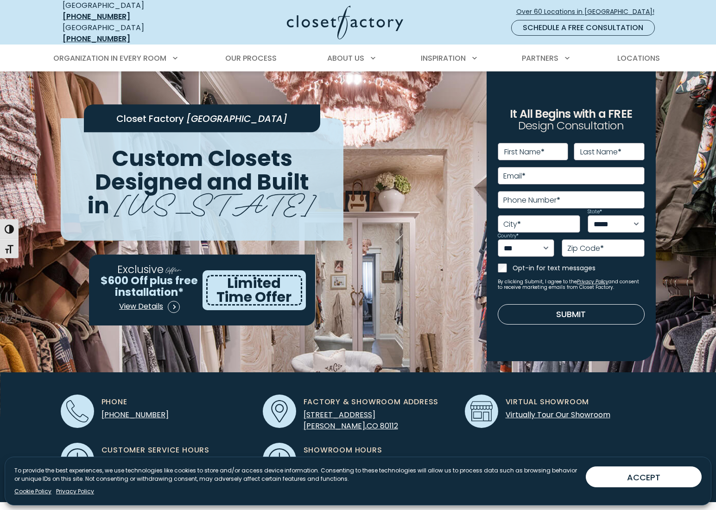 This screenshot has width=716, height=510. What do you see at coordinates (343, 450) in the screenshot?
I see `span: Showroom Hours` at bounding box center [343, 450].